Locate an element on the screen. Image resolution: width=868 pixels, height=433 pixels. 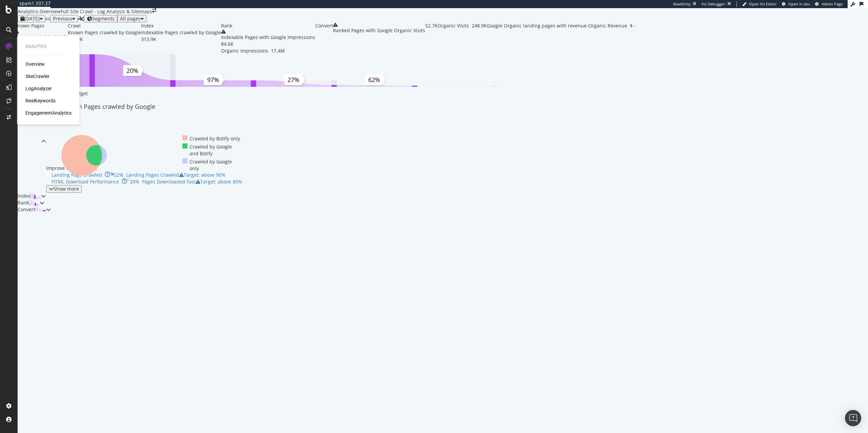
div: Crawled by Google only is located at coordinates (212, 165).